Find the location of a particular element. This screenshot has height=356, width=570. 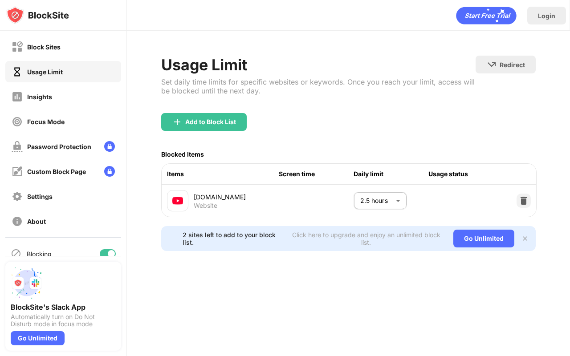

div: animation is located at coordinates (486, 16).